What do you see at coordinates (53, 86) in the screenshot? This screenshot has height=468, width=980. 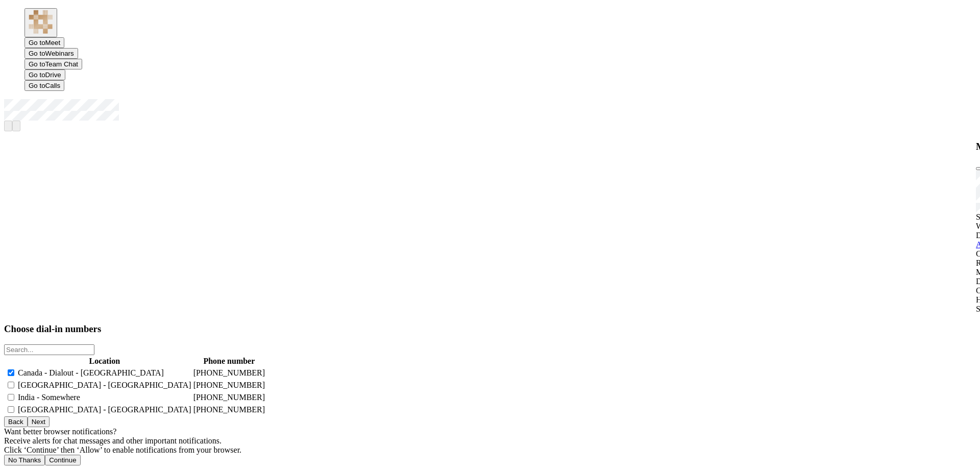 I see `span: Calls` at bounding box center [53, 86].